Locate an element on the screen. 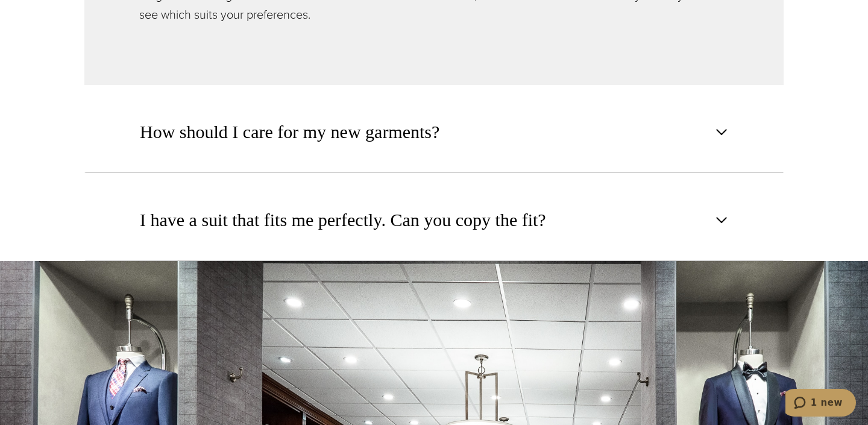 The height and width of the screenshot is (425, 868). span: 1 new is located at coordinates (41, 14).